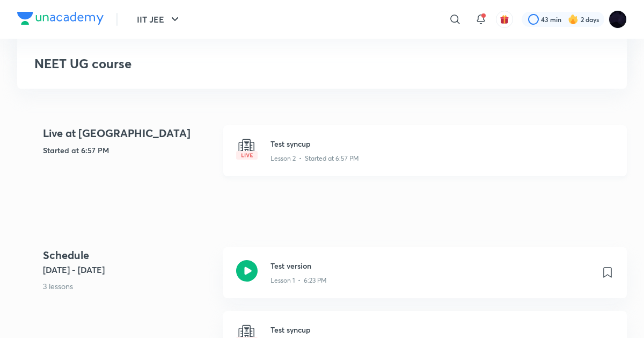  I want to click on p: Lesson 1 • 6:23 PM, so click(298, 280).